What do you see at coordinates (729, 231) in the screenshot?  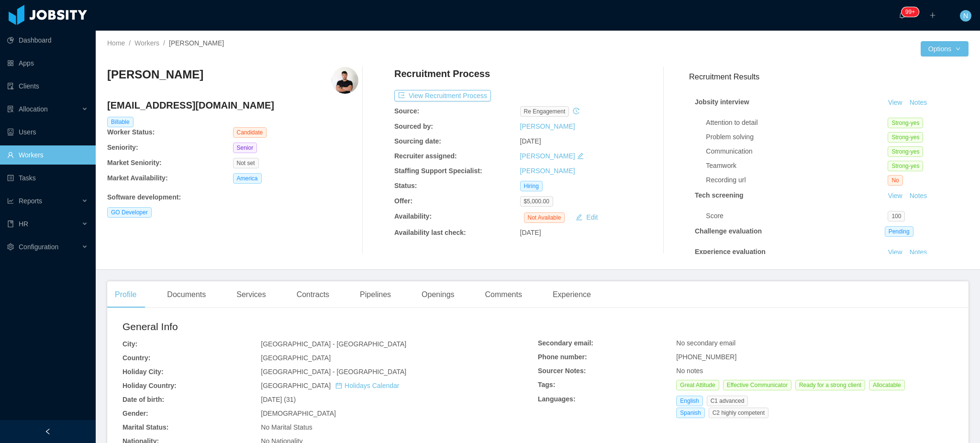 I see `strong: Challenge evaluation` at bounding box center [729, 231].